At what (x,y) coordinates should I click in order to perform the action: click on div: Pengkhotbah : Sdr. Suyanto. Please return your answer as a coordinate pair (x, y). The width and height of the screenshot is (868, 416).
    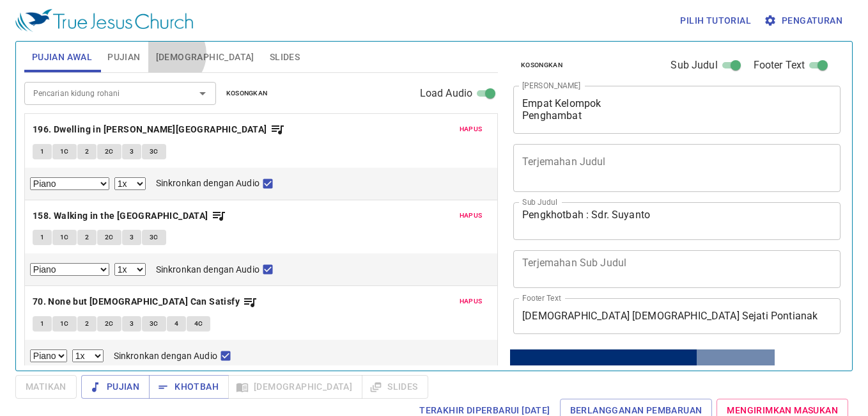
    Looking at the image, I should click on (95, 75).